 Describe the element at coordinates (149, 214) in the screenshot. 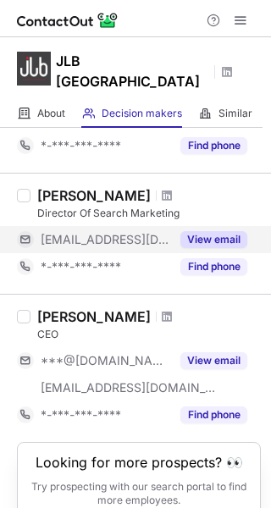

I see `div: Director Of Search Marketing` at that location.